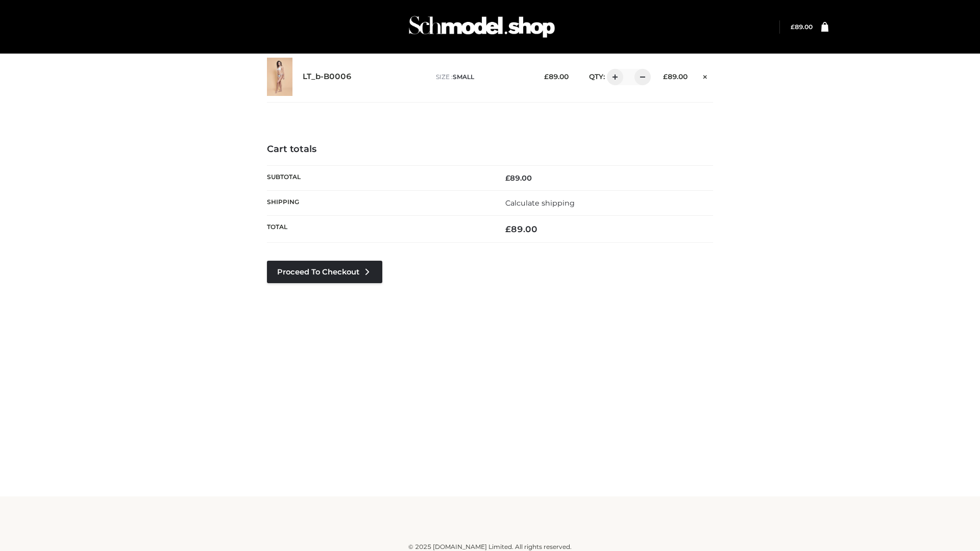 This screenshot has width=980, height=551. What do you see at coordinates (325, 272) in the screenshot?
I see `a: Proceed to Checkout` at bounding box center [325, 272].